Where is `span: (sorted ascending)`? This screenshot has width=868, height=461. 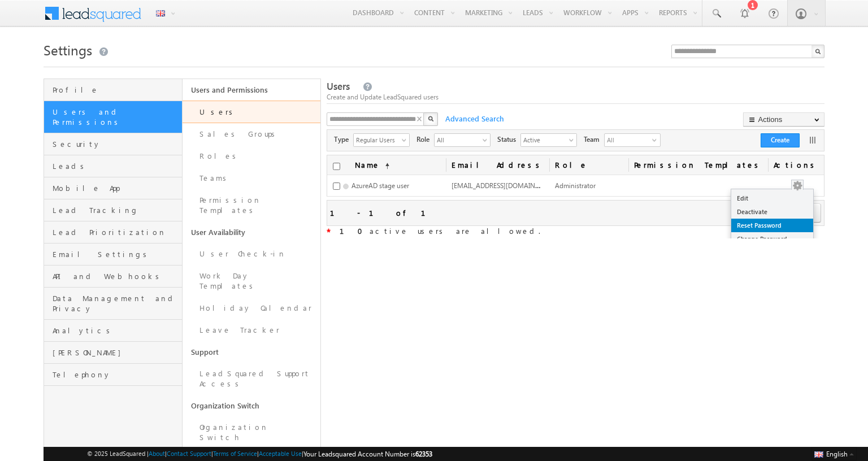
span: (sorted ascending) is located at coordinates (385, 166).